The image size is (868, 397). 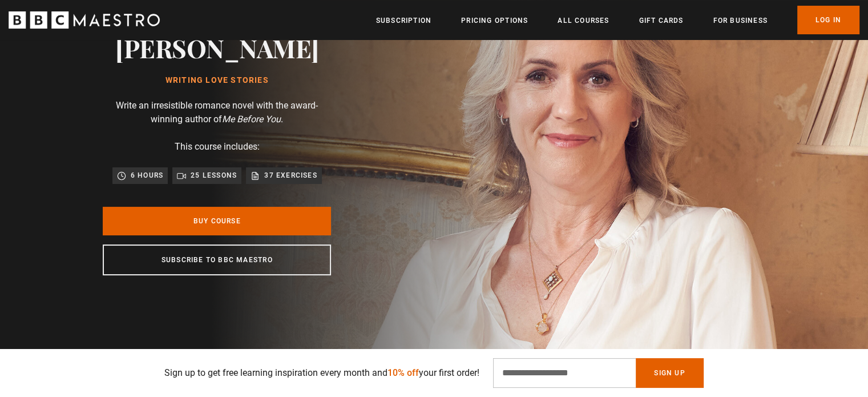 I want to click on a: Subscription, so click(x=403, y=21).